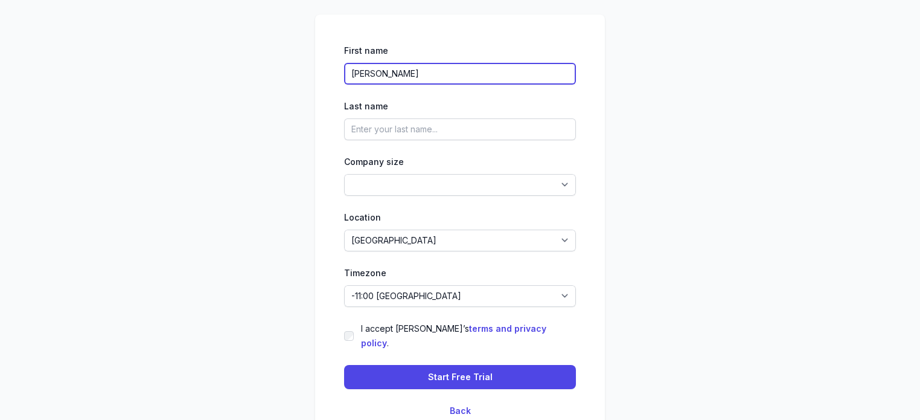 This screenshot has width=920, height=420. What do you see at coordinates (460, 217) in the screenshot?
I see `div: Location` at bounding box center [460, 217].